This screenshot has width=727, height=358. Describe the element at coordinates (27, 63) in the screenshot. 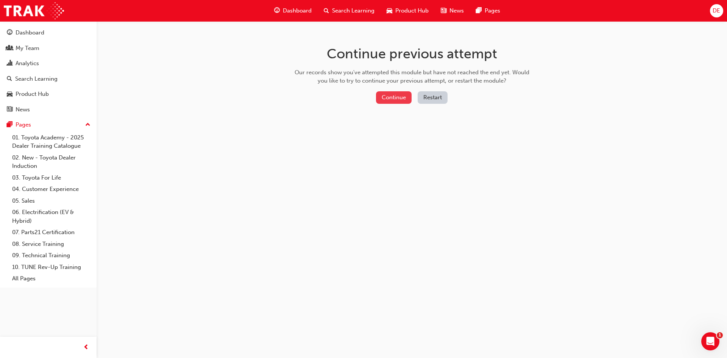

I see `div: Analytics` at that location.